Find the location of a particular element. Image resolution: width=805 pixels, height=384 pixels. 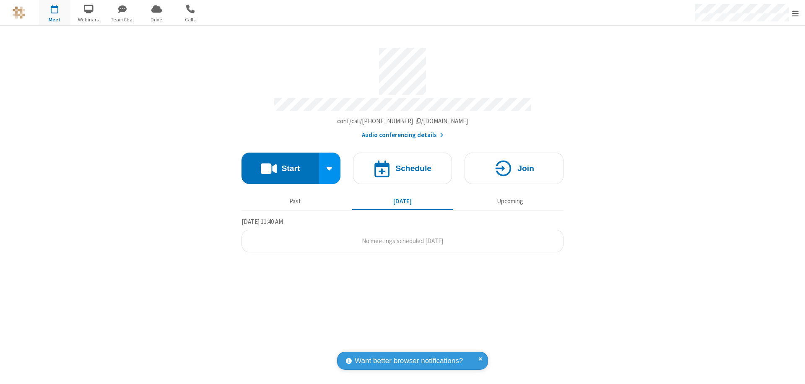

h4: Start is located at coordinates (291, 168).